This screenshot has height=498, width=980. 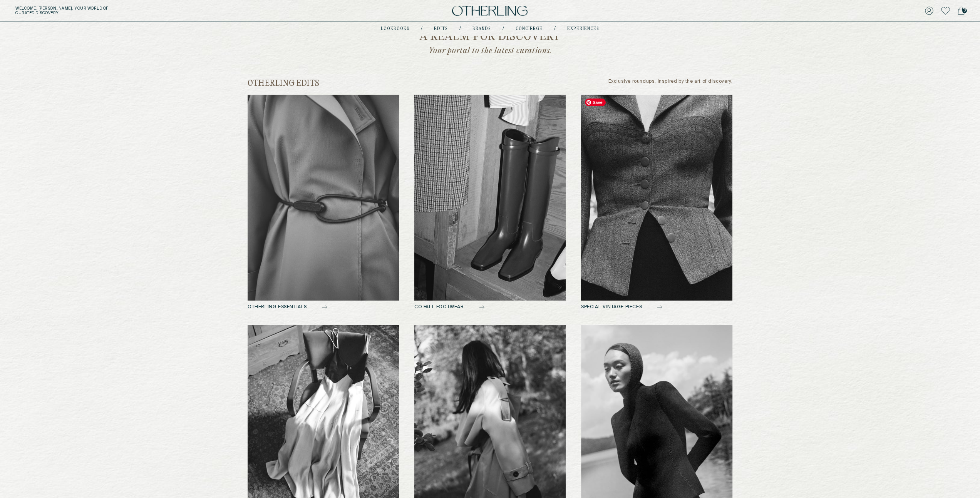 What do you see at coordinates (490, 51) in the screenshot?
I see `p: Your portal to the latest curations.` at bounding box center [490, 51].